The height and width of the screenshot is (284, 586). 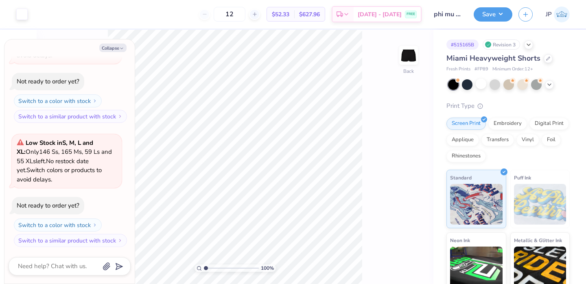 What do you see at coordinates (498, 140) in the screenshot?
I see `div: Transfers` at bounding box center [498, 140].